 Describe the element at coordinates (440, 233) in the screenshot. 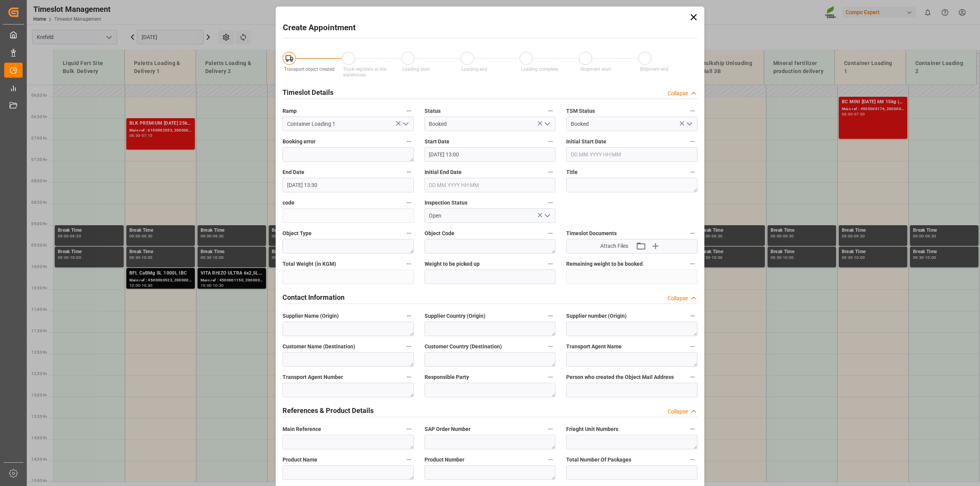

I see `span: Object Code` at that location.